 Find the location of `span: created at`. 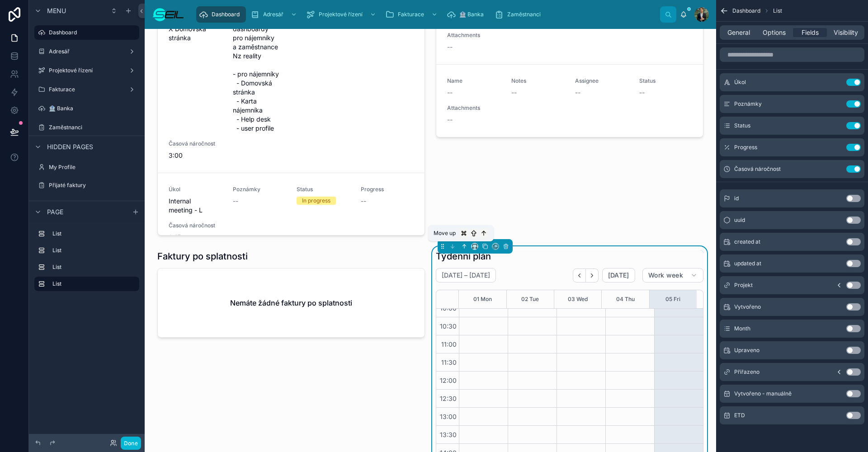

span: created at is located at coordinates (747, 242).